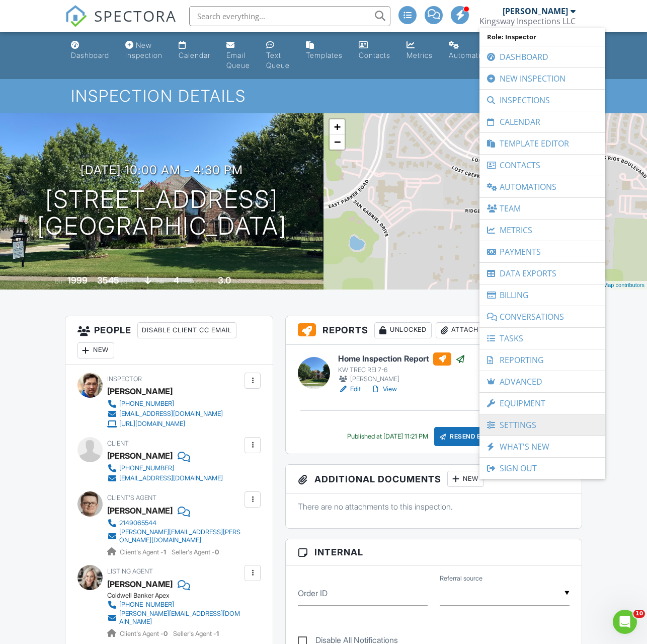 This screenshot has height=644, width=647. What do you see at coordinates (542, 209) in the screenshot?
I see `a: Team` at bounding box center [542, 209].